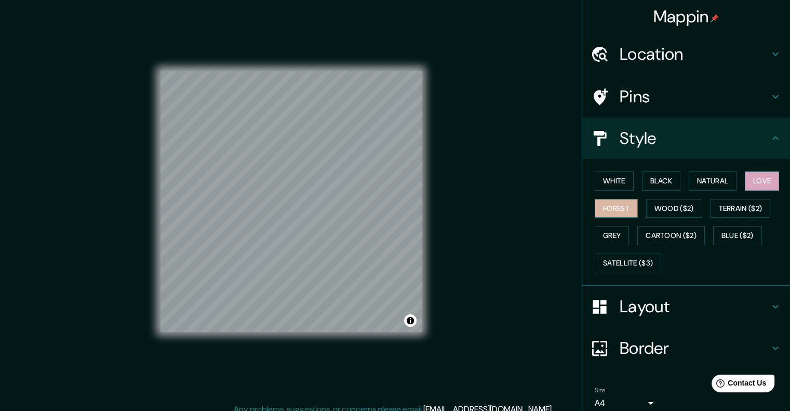  I want to click on div: Pins, so click(686, 97).